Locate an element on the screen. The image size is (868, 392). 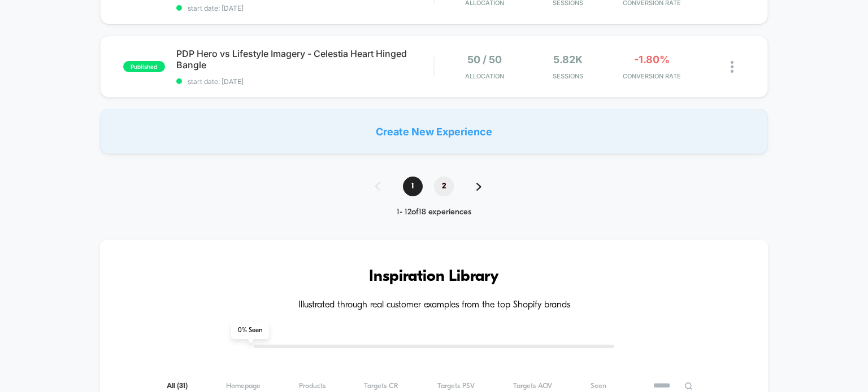
span: 50 / 50 is located at coordinates (485, 59).